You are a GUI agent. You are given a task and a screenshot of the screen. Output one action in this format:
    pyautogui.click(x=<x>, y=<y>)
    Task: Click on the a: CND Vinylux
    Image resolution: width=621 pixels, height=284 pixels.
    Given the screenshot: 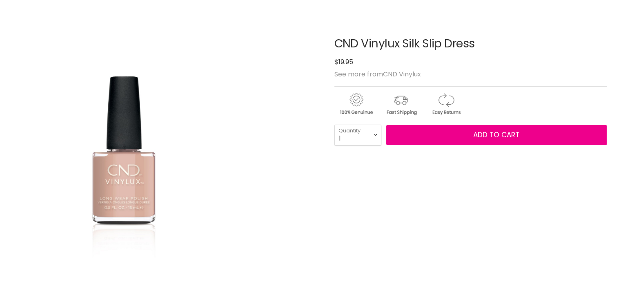 What is the action you would take?
    pyautogui.click(x=402, y=74)
    